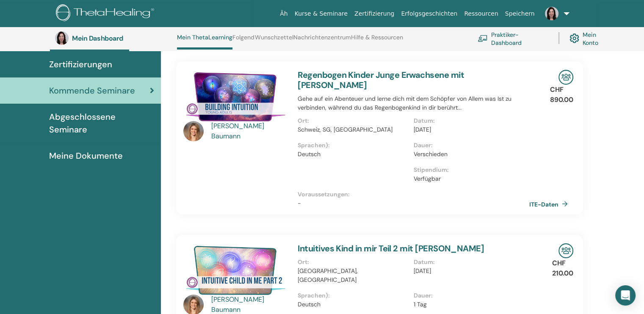 The width and height of the screenshot is (644, 314). I want to click on font: Wunschzettel, so click(274, 37).